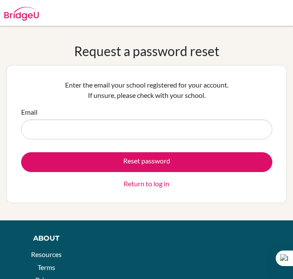  Describe the element at coordinates (46, 254) in the screenshot. I see `a: Resources` at that location.